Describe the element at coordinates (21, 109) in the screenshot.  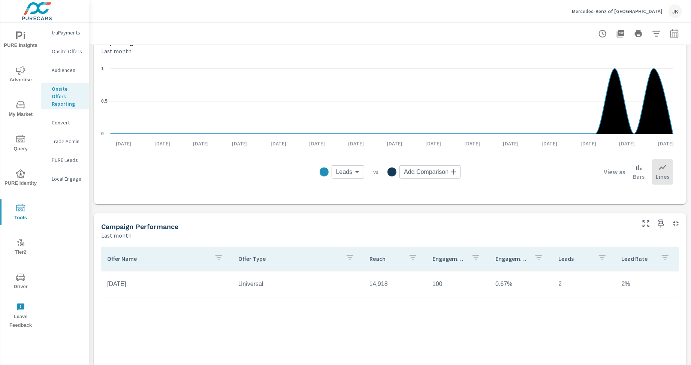
I see `span: My Market` at that location.